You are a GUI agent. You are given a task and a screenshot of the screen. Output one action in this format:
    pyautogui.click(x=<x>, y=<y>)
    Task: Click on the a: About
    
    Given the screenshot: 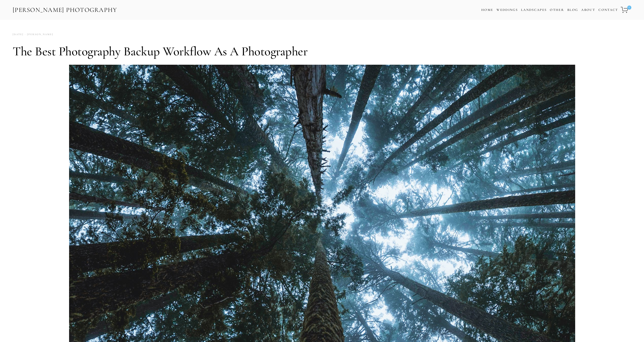 What is the action you would take?
    pyautogui.click(x=588, y=10)
    